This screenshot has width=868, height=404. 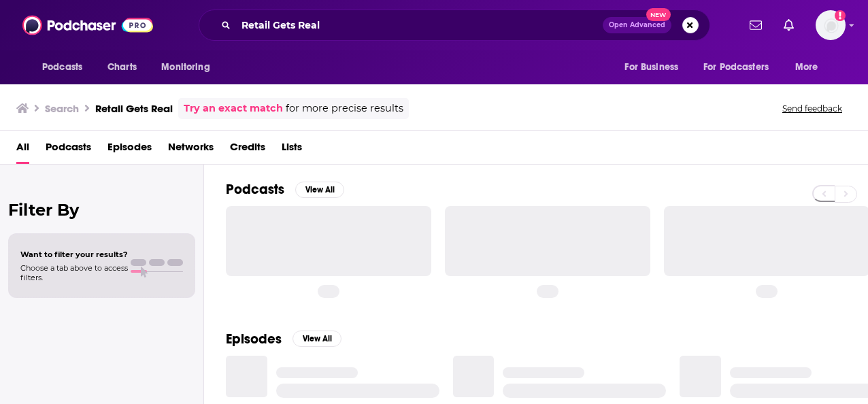 What do you see at coordinates (659, 15) in the screenshot?
I see `span: New` at bounding box center [659, 15].